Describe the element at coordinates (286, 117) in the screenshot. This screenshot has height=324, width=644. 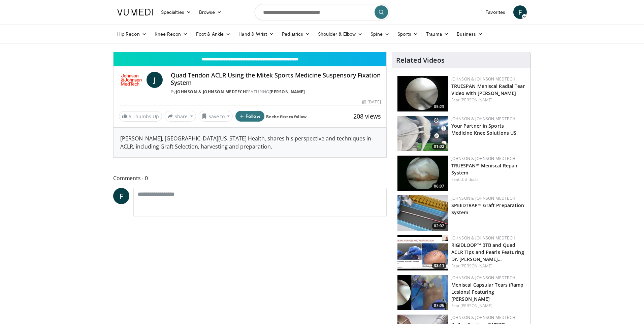
I see `a: Be the first to follow` at that location.